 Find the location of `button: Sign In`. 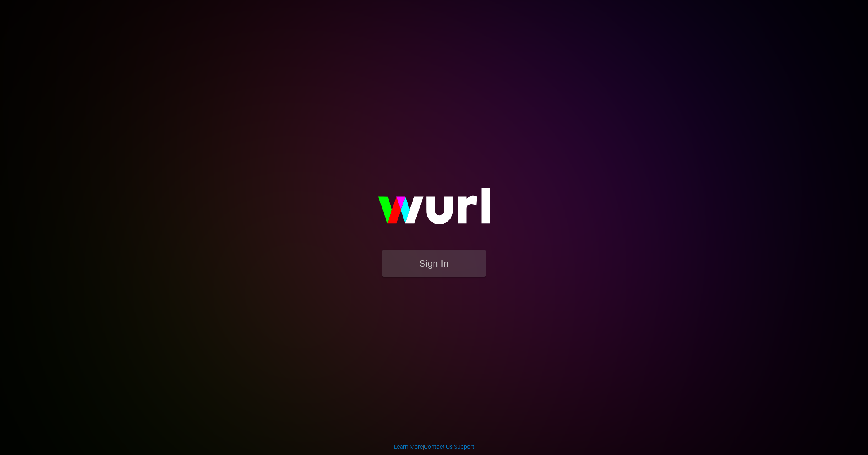

button: Sign In is located at coordinates (434, 263).